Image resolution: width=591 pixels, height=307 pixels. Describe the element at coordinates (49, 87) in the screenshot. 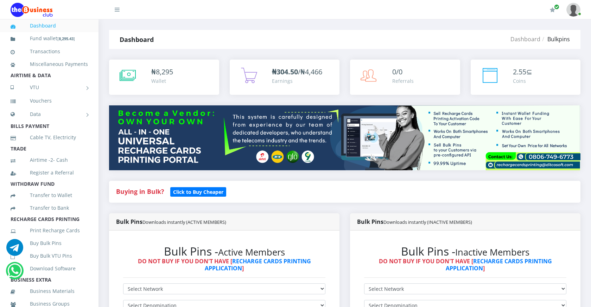

I see `a: VTU` at that location.